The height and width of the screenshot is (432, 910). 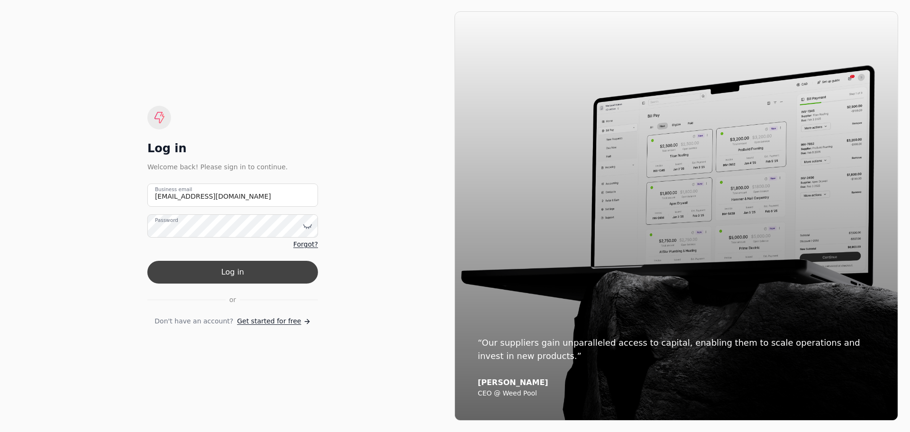 What do you see at coordinates (173, 190) in the screenshot?
I see `label: Business email` at bounding box center [173, 190].